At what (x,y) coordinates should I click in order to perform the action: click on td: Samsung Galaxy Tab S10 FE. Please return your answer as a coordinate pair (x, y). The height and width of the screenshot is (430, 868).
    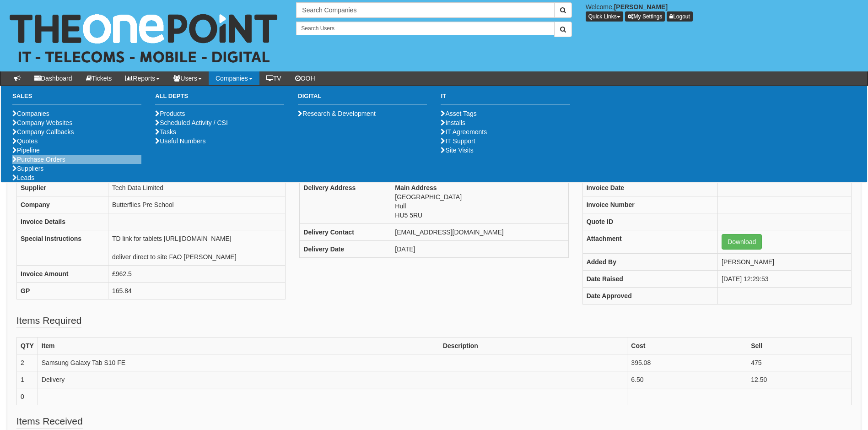
    Looking at the image, I should click on (238, 362).